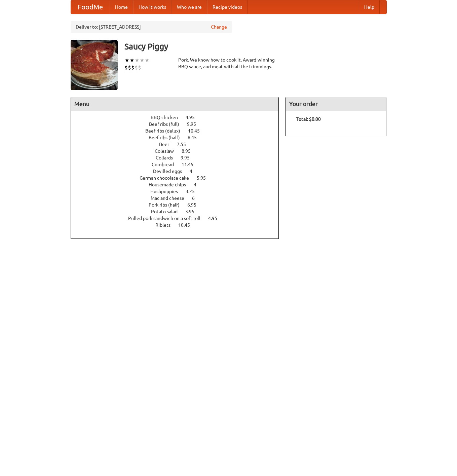  Describe the element at coordinates (167, 158) in the screenshot. I see `span: Collards` at that location.